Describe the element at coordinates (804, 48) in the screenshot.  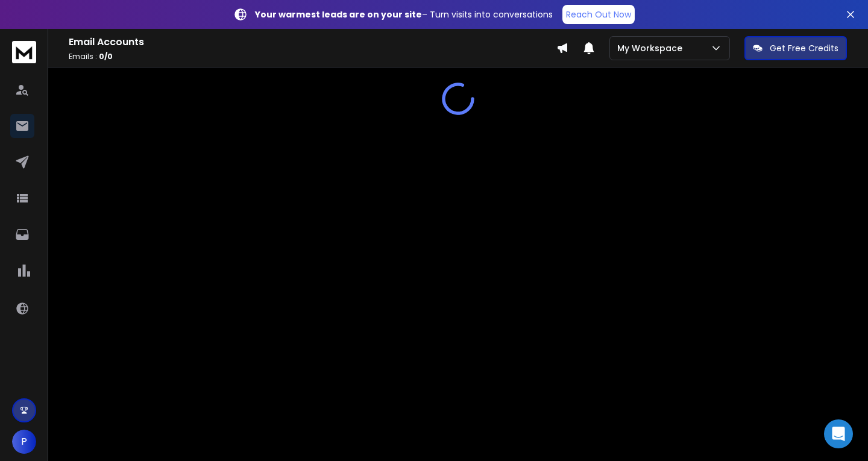
I see `p: Get Free Credits` at that location.